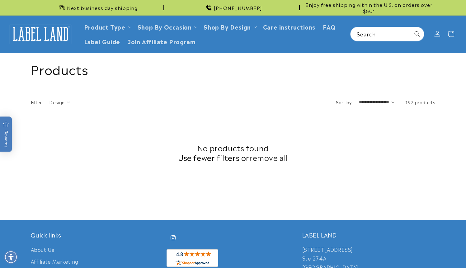 This screenshot has width=466, height=268. Describe the element at coordinates (229, 26) in the screenshot. I see `summary: Shop By Design` at that location.